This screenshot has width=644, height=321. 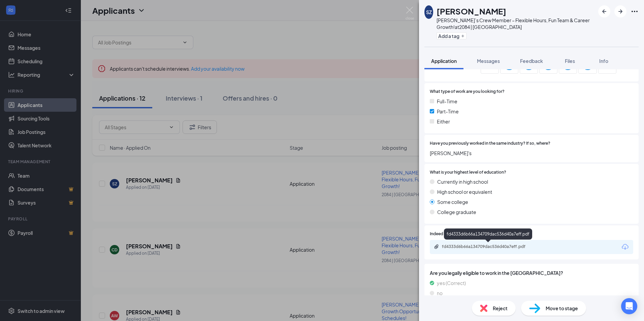 What do you see at coordinates (453, 202) in the screenshot?
I see `span: Some college` at bounding box center [453, 202].